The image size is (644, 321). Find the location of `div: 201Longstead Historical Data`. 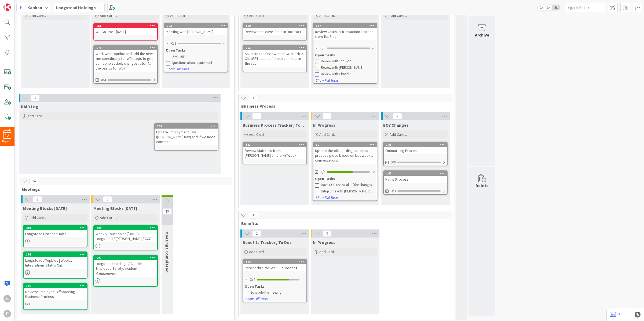

div: 201Longstead Historical Data is located at coordinates (55, 231).